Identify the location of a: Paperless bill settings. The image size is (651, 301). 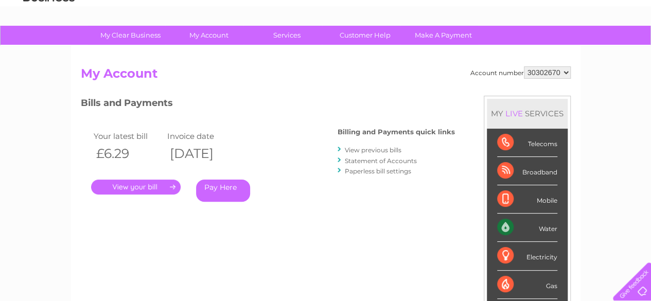
(378, 171).